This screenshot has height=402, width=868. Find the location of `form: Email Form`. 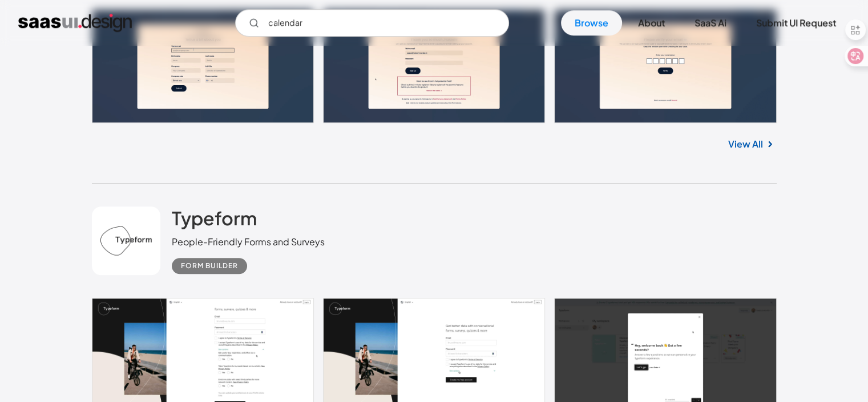

form: Email Form is located at coordinates (372, 23).